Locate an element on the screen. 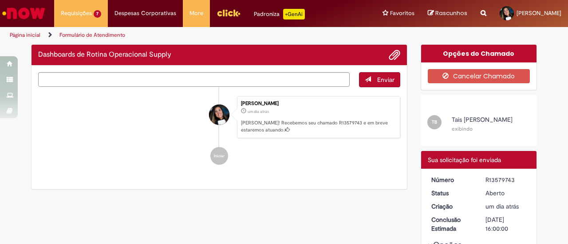 Image resolution: width=568 pixels, height=244 pixels. div: Opções do Chamado is located at coordinates (478, 54).